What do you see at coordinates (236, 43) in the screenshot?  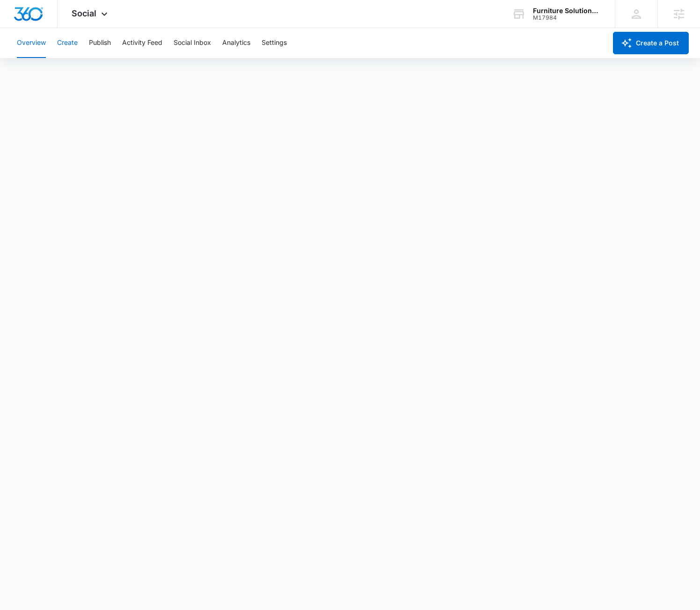 I see `button: Analytics` at bounding box center [236, 43].